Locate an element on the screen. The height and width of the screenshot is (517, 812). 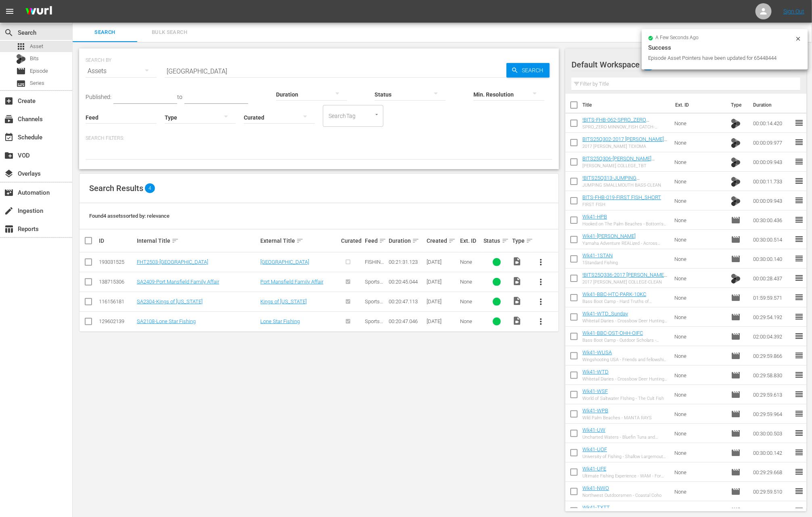
div: Success is located at coordinates (725, 47).